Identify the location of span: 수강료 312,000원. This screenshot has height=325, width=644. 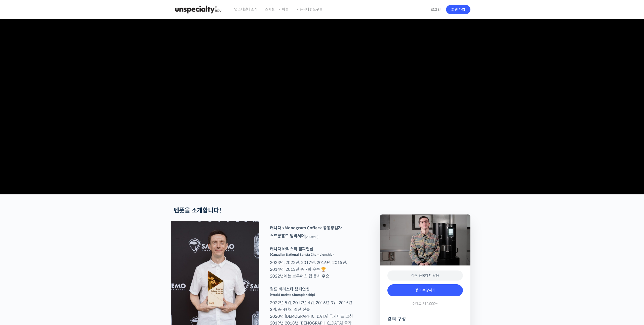
(425, 304).